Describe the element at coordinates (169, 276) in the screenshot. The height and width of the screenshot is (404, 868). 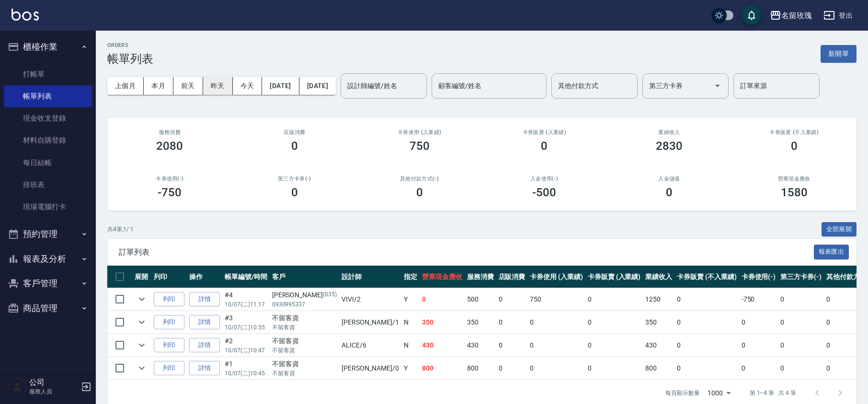
I see `th: 列印` at that location.